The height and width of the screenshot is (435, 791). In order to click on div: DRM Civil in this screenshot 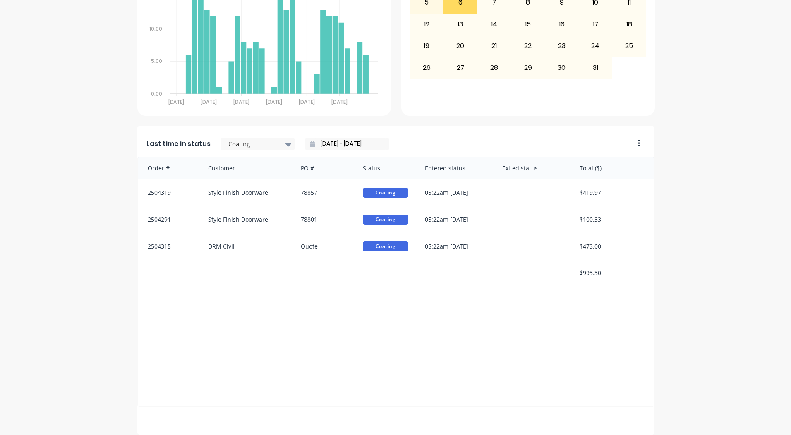, I will do `click(246, 246)`.